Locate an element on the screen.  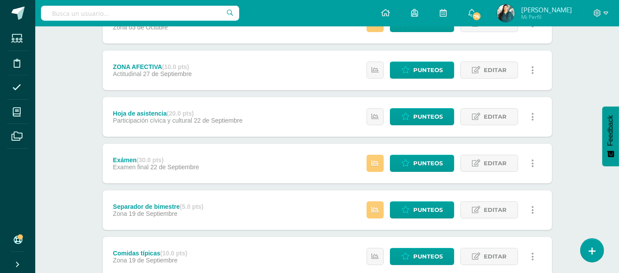
span: Feedback is located at coordinates (610, 131).